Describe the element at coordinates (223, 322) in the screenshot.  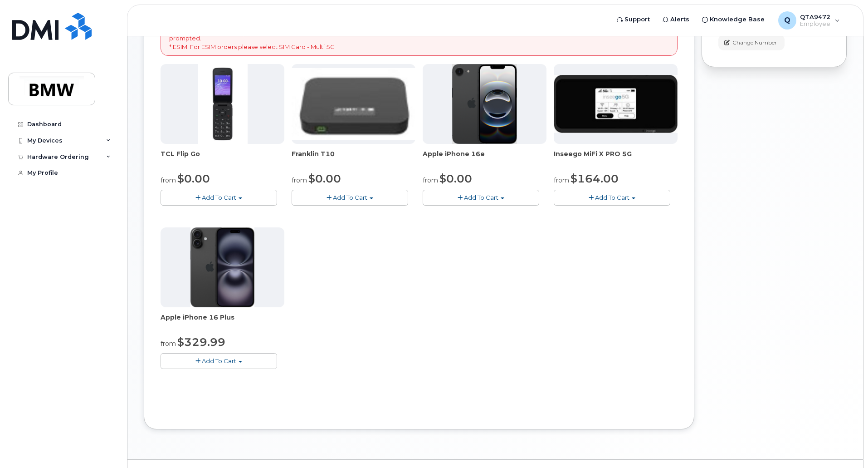
I see `span: Apple iPhone 16 Plus` at that location.